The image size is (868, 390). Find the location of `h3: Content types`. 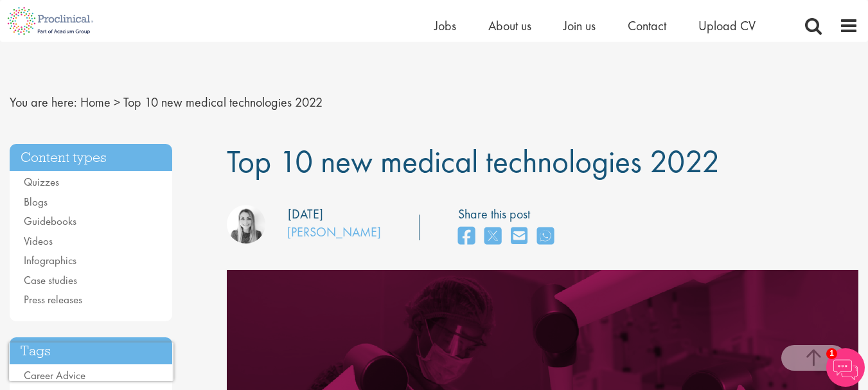

h3: Content types is located at coordinates (91, 157).